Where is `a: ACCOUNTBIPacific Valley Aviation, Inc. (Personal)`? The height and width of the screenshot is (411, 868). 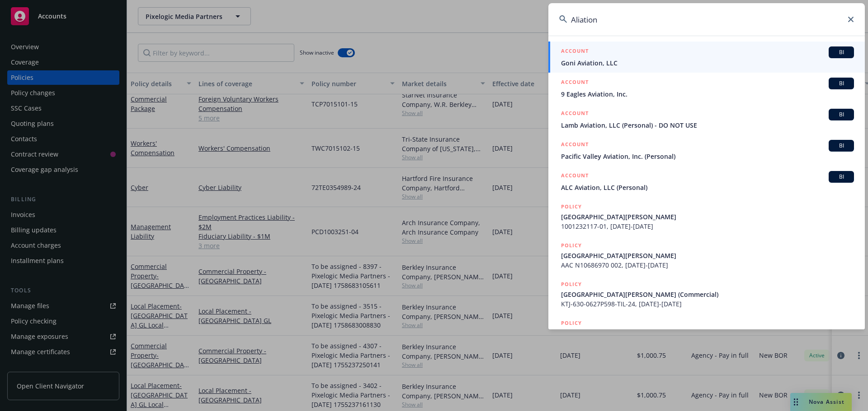
a: ACCOUNTBIPacific Valley Aviation, Inc. (Personal) is located at coordinates (706, 150).